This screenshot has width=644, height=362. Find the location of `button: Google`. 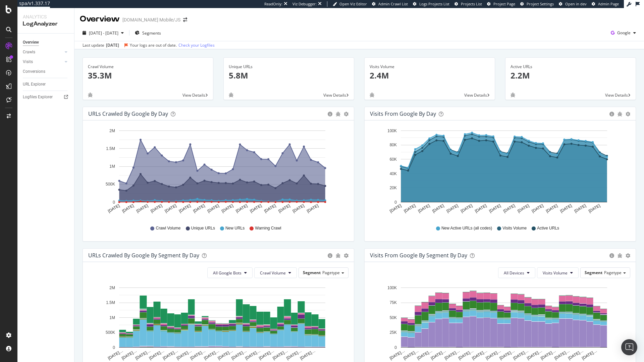

button: Google is located at coordinates (623, 33).